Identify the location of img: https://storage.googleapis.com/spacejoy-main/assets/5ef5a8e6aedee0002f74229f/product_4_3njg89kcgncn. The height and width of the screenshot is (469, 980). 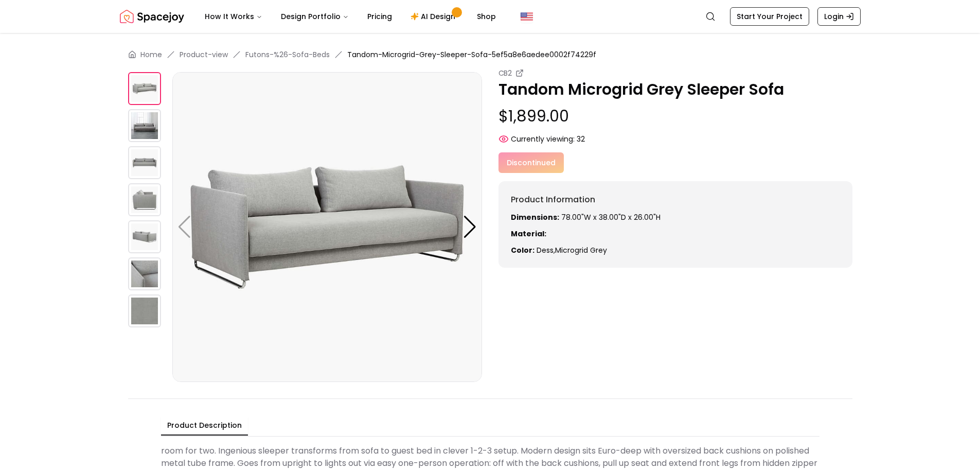
(145, 237).